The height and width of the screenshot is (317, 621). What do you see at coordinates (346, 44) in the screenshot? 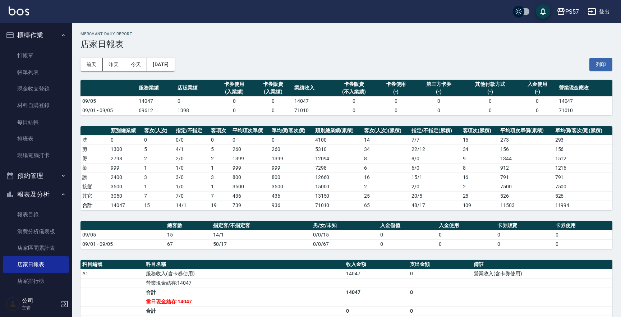
I see `h3: 店家日報表` at bounding box center [346, 44].